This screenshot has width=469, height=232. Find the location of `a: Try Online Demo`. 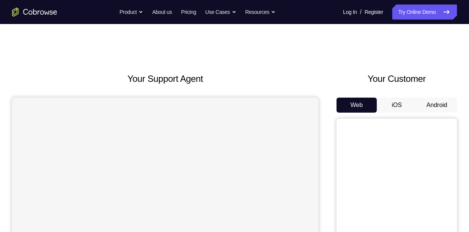

a: Try Online Demo is located at coordinates (424, 12).